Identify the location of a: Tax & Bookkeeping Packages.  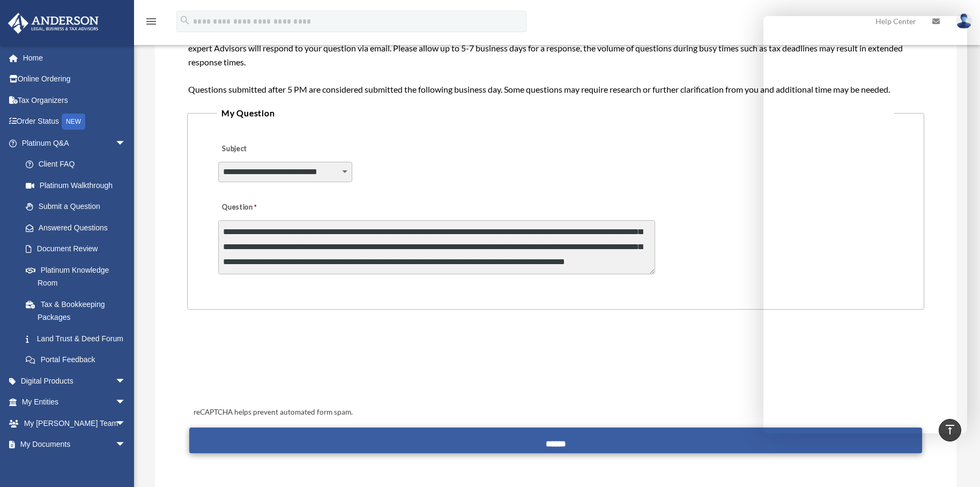
(78, 311).